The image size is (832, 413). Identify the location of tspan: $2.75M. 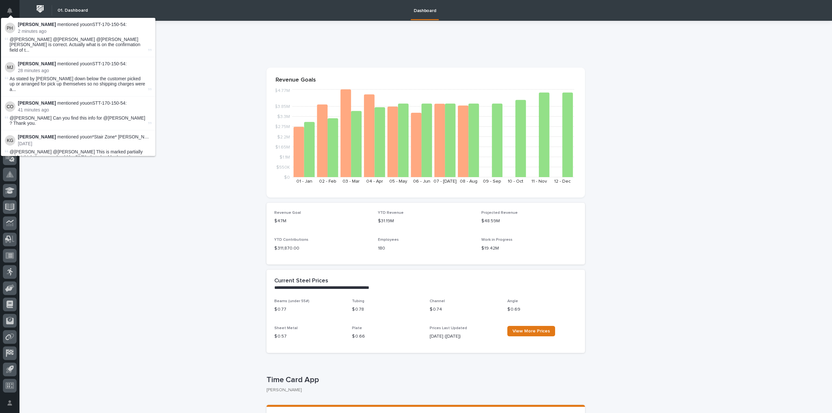
(282, 127).